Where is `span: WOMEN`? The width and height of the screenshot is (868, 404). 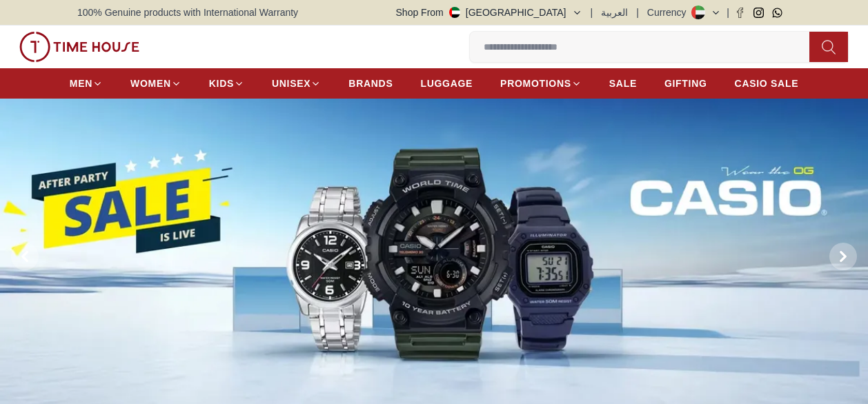
span: WOMEN is located at coordinates (150, 83).